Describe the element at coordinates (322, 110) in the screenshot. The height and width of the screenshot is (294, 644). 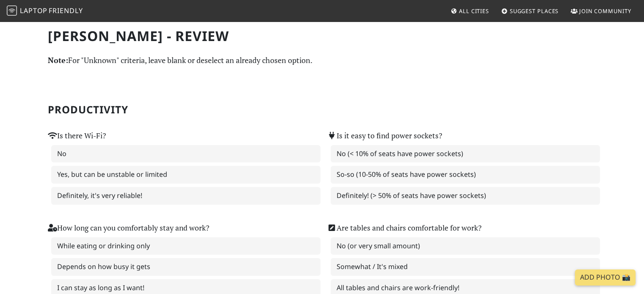
I see `h2: Productivity` at that location.